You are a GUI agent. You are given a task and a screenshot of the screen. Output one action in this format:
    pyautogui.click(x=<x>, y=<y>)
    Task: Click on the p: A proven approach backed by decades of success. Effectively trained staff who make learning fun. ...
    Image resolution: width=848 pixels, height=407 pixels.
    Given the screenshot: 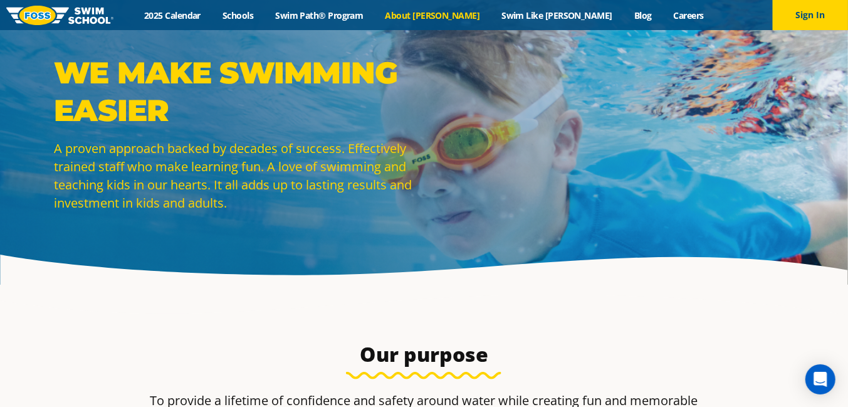 What is the action you would take?
    pyautogui.click(x=236, y=176)
    